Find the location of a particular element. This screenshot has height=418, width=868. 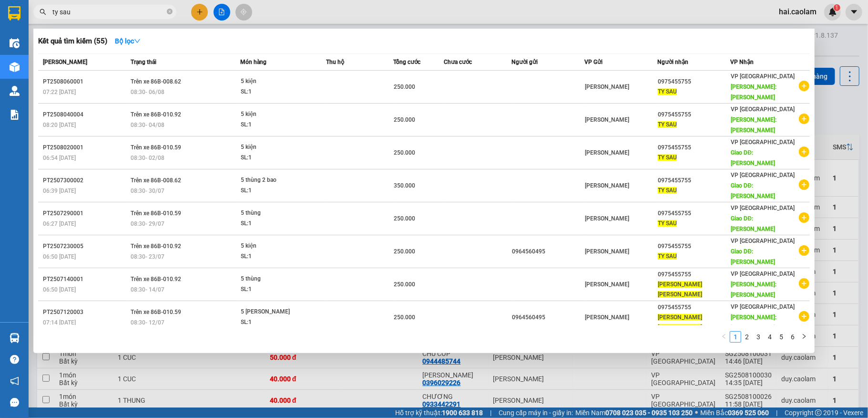

span: notification is located at coordinates (15, 381).